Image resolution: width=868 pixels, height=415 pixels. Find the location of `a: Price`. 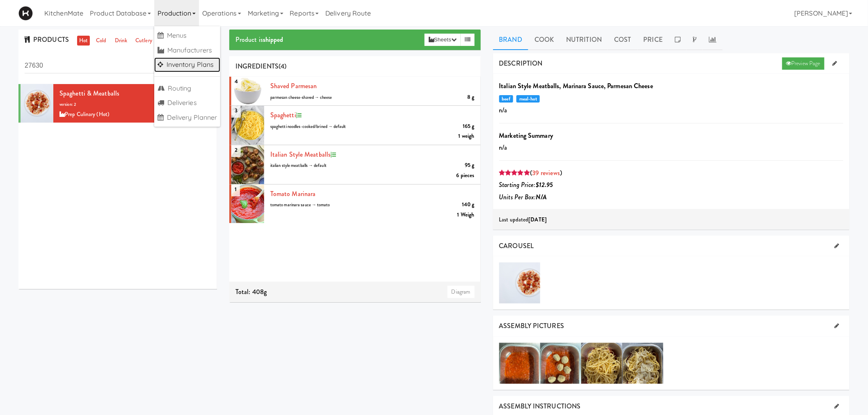

a: Price is located at coordinates (653, 40).